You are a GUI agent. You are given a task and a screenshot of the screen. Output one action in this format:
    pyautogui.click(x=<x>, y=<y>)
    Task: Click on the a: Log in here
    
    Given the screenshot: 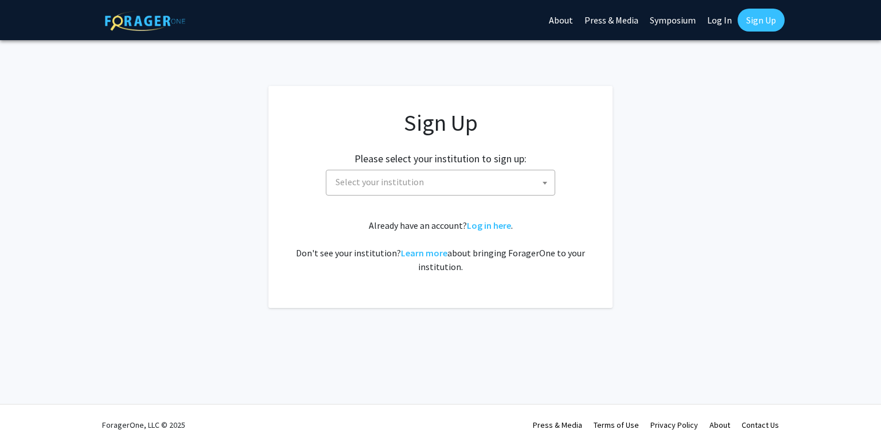 What is the action you would take?
    pyautogui.click(x=489, y=226)
    